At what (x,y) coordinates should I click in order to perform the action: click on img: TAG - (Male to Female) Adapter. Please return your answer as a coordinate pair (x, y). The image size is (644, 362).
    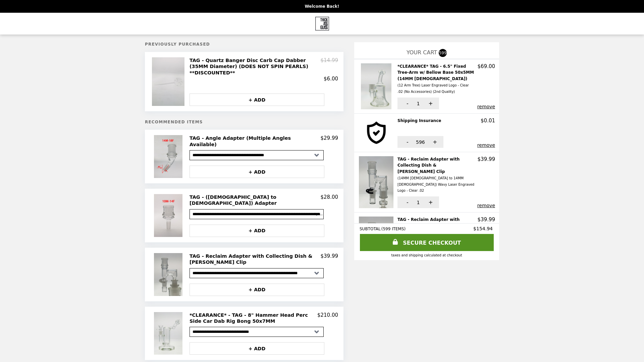
    Looking at the image, I should click on (169, 215).